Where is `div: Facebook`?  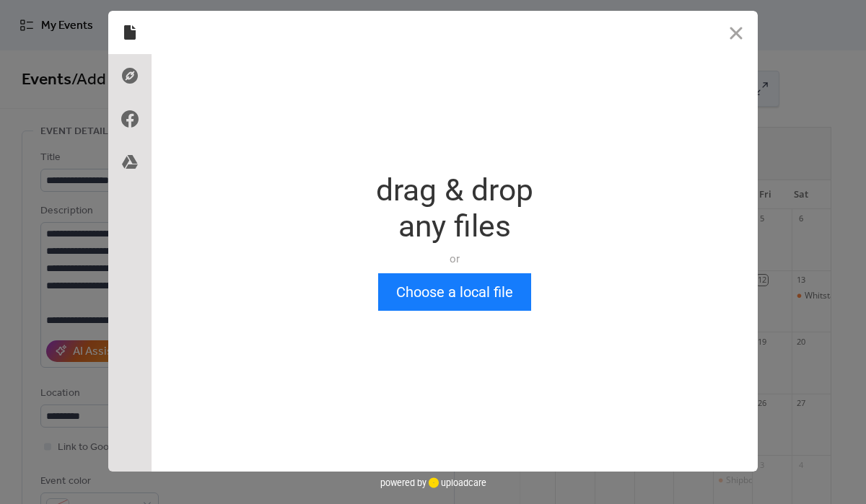
div: Facebook is located at coordinates (130, 119).